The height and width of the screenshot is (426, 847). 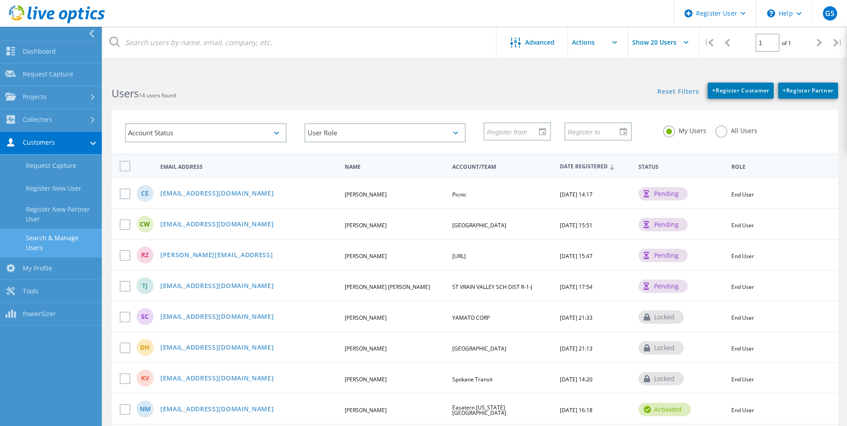 I want to click on span: Advanced, so click(x=540, y=42).